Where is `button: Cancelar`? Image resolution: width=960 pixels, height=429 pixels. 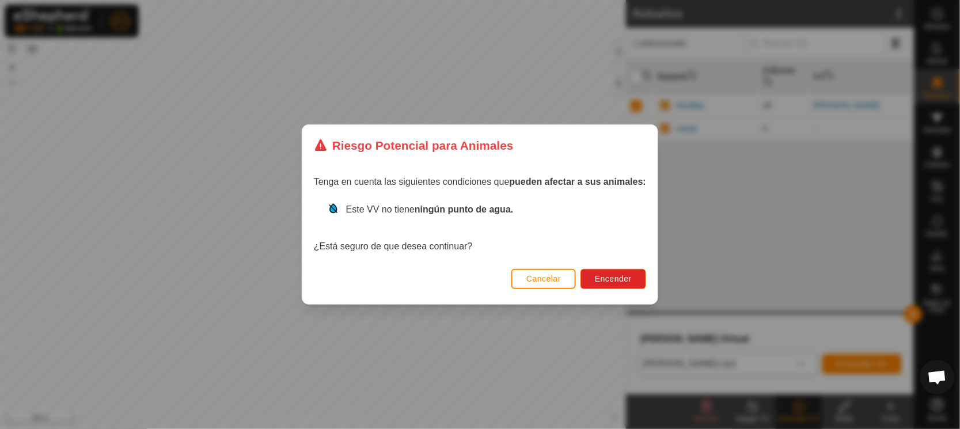
button: Cancelar is located at coordinates (544, 279).